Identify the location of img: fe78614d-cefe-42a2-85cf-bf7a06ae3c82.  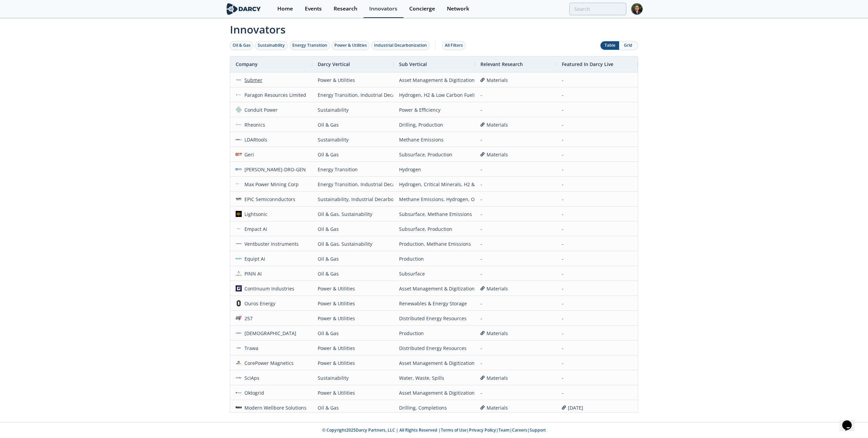
(239, 80).